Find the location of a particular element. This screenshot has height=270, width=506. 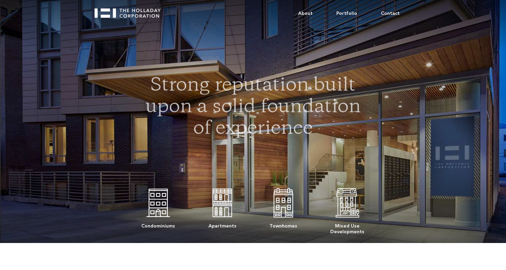

div: Apartments is located at coordinates (222, 224).